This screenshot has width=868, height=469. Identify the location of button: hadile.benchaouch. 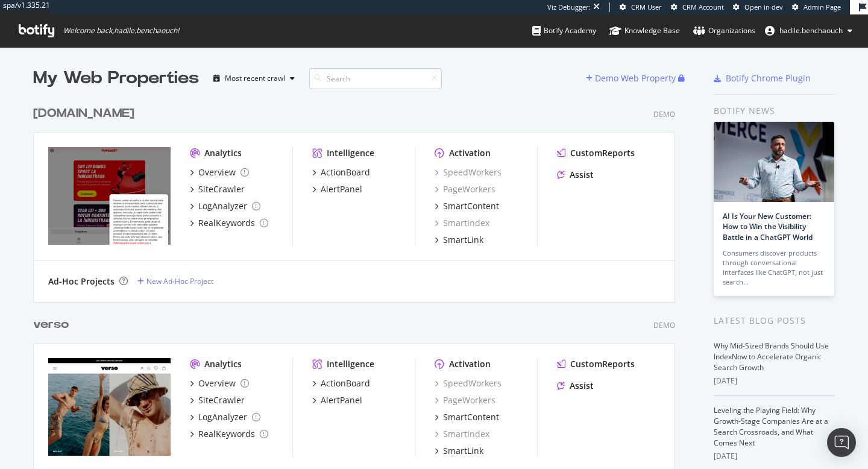
(808, 31).